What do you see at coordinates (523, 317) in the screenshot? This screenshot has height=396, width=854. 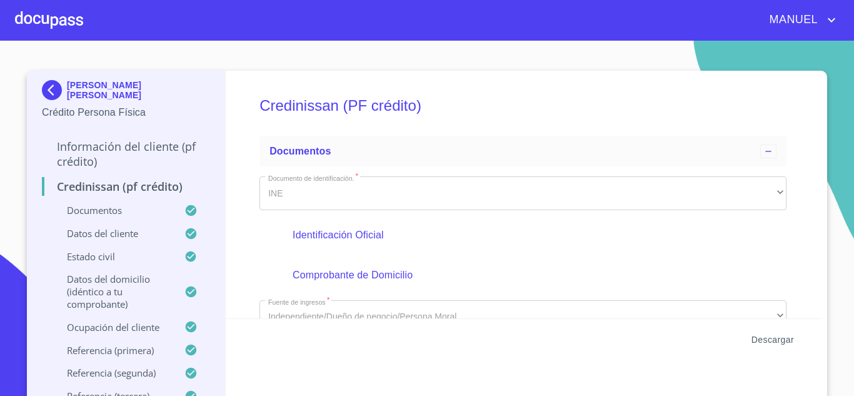 I see `div: Independiente/Dueño de negocio/Persona Moral` at bounding box center [523, 317].